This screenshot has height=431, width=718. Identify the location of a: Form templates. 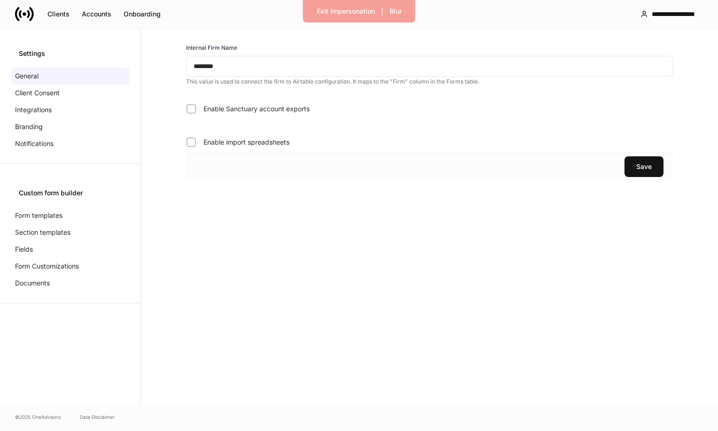
(70, 216).